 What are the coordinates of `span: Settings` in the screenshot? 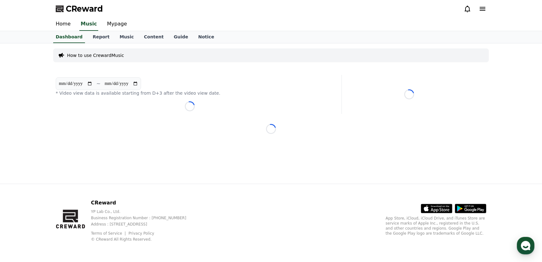 It's located at (101, 211).